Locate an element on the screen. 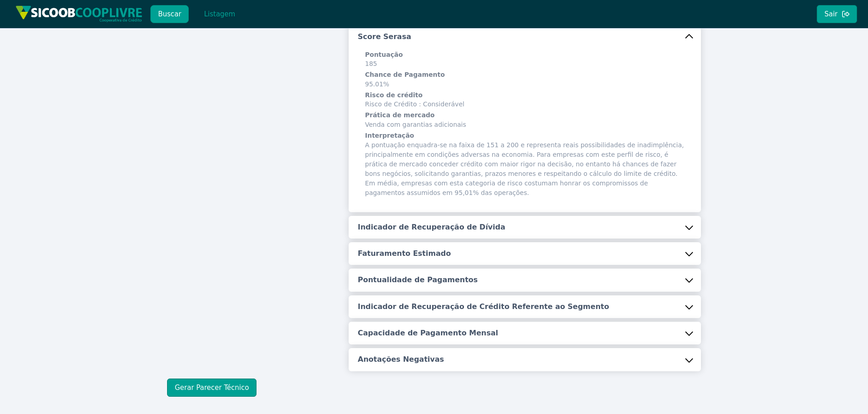 The width and height of the screenshot is (868, 414). button: Sair is located at coordinates (837, 14).